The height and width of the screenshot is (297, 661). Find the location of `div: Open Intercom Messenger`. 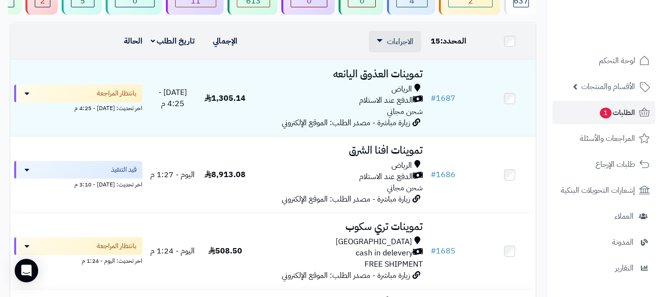

div: Open Intercom Messenger is located at coordinates (26, 271).